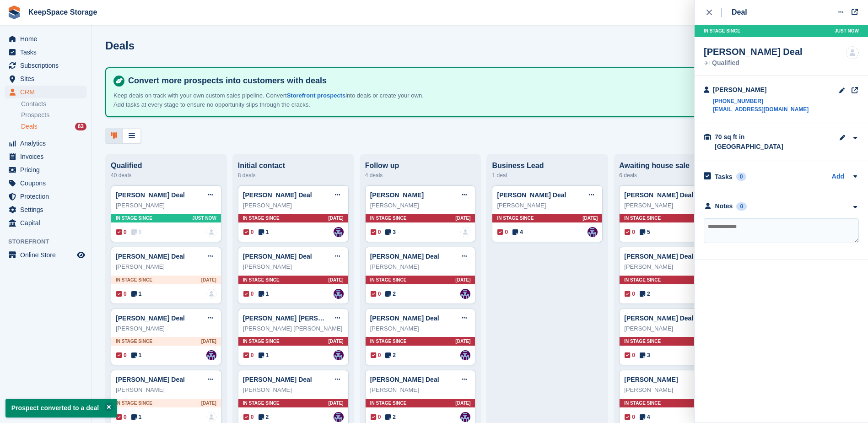 The image size is (868, 423). What do you see at coordinates (294, 175) in the screenshot?
I see `div: 8 deals` at bounding box center [294, 175].